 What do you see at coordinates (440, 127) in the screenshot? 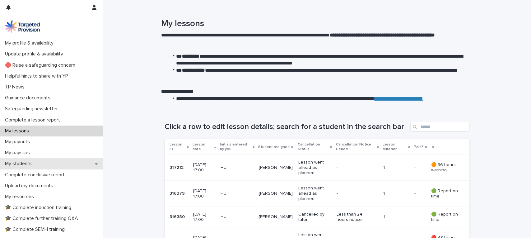
I see `input: Search` at bounding box center [440, 127].